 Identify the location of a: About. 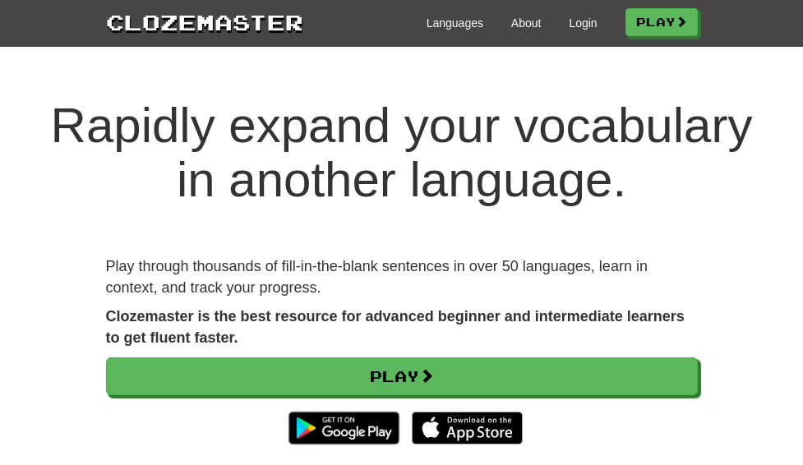
(526, 23).